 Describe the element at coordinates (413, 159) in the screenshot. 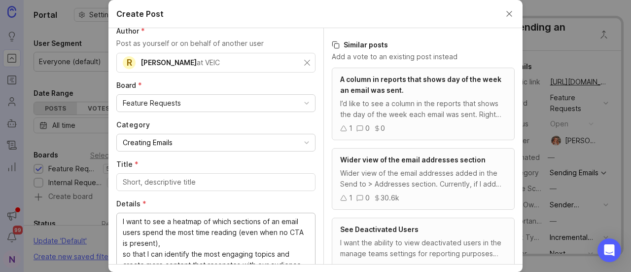

I see `span: Wider view of the email addresses section` at that location.